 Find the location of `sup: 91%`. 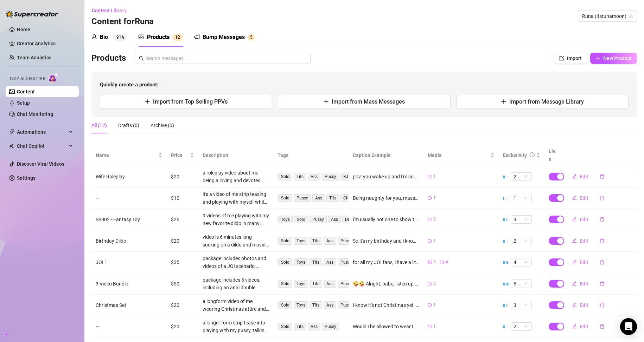

sup: 91% is located at coordinates (120, 37).